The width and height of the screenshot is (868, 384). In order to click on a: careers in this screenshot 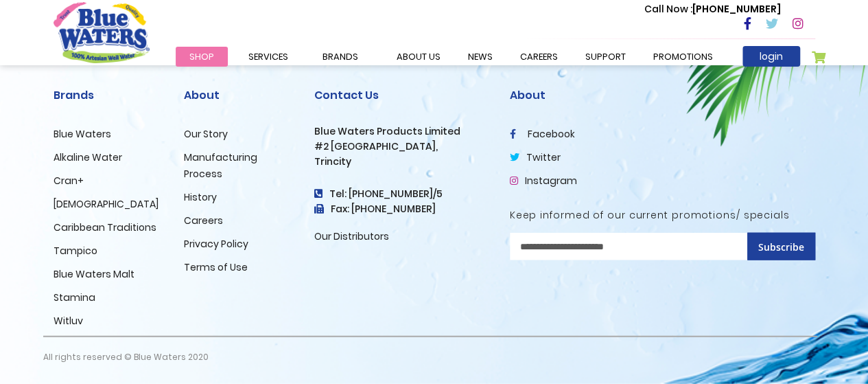, I will do `click(539, 56)`.